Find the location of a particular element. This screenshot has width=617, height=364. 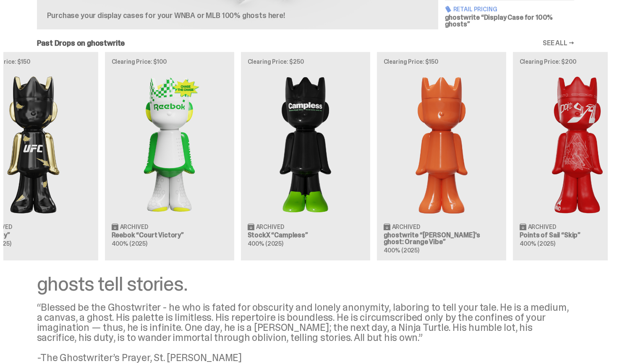

h3: Reebok “Court Victory” is located at coordinates (170, 235).